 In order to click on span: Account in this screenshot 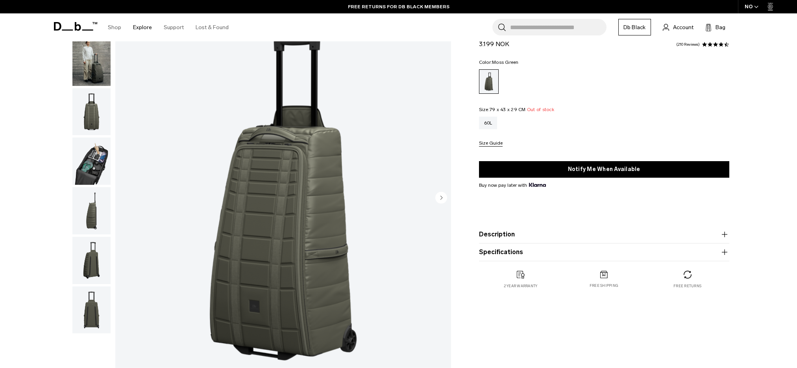, I will do `click(683, 27)`.